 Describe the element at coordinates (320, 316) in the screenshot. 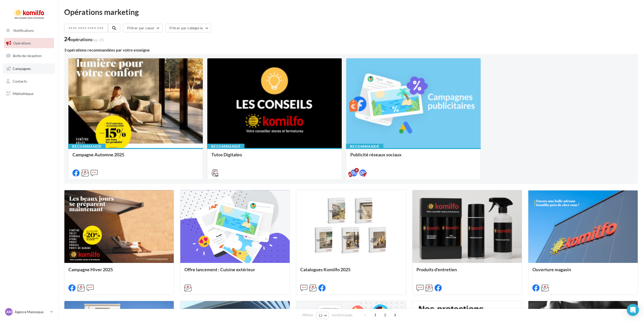

I see `span: 12` at that location.